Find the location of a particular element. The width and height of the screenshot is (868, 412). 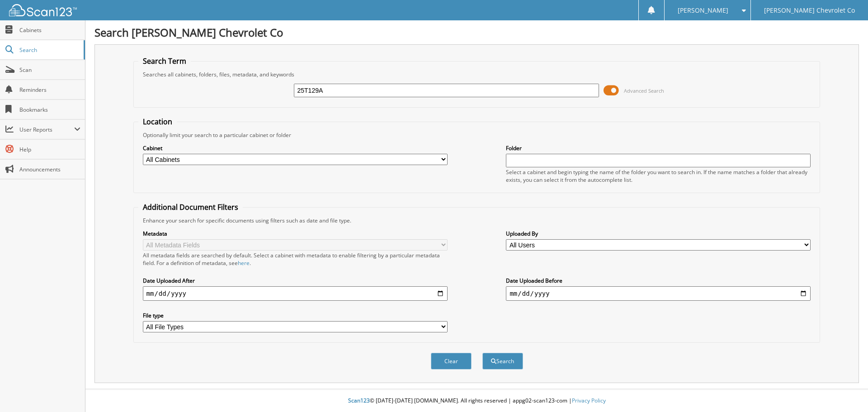

legend: Additional Document Filters is located at coordinates (190, 207).